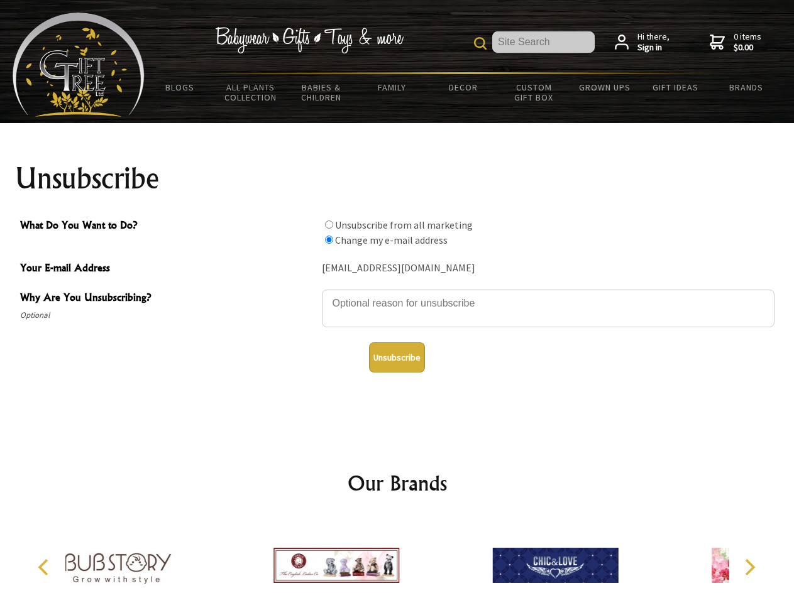 Image resolution: width=794 pixels, height=603 pixels. Describe the element at coordinates (180, 87) in the screenshot. I see `a: BLOGS` at that location.